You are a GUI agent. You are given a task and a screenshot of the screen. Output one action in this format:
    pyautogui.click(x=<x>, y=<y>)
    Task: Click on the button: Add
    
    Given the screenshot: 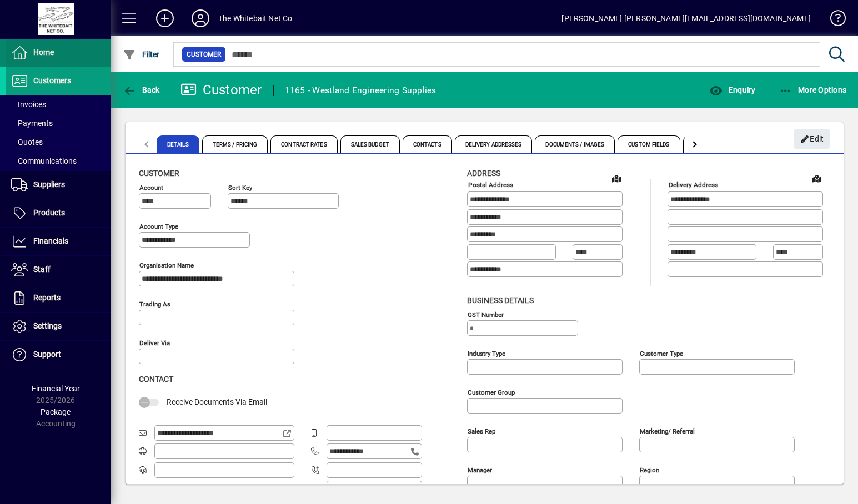 What is the action you would take?
    pyautogui.click(x=165, y=18)
    